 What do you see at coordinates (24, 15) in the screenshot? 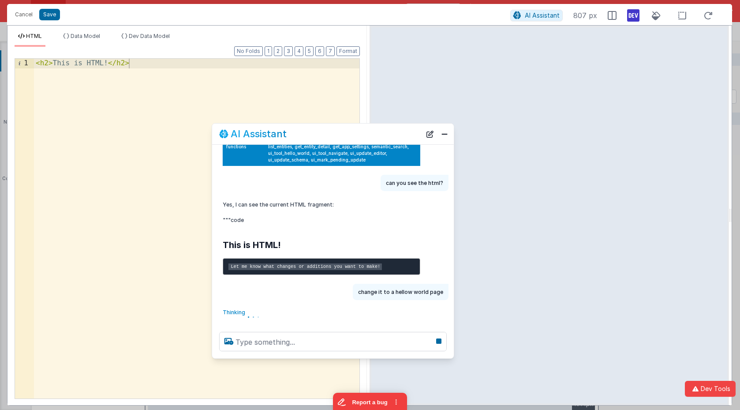
I see `button: Cancel` at bounding box center [24, 15].